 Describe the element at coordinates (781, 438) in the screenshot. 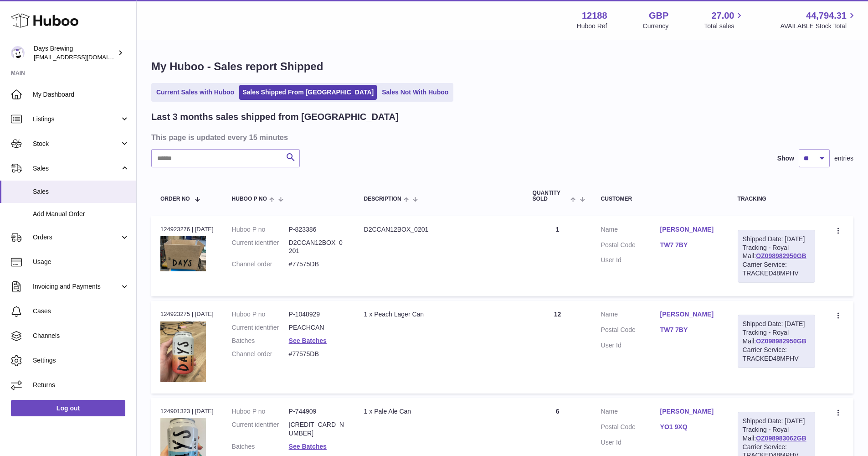

I see `a: OZ098983062GB` at that location.